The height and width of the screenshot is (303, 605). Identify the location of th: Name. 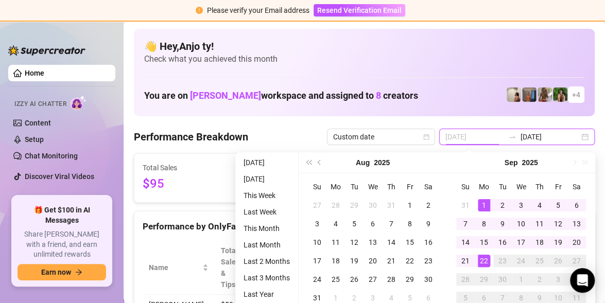
(179, 268).